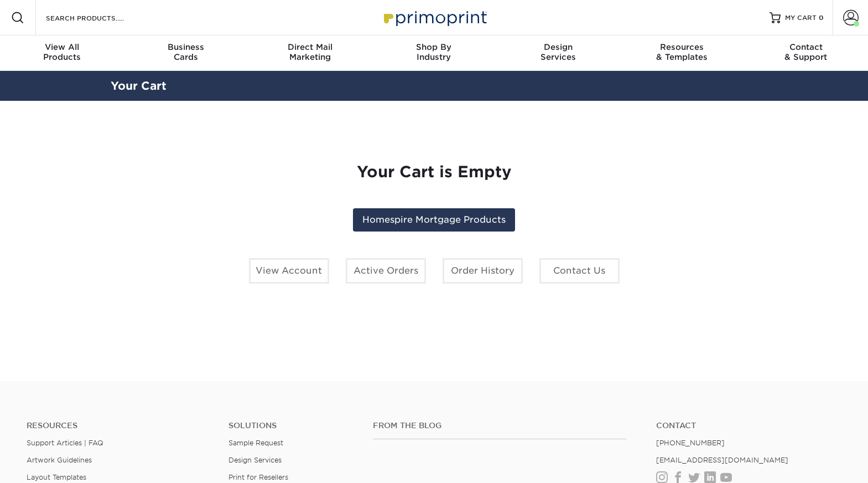 This screenshot has height=483, width=868. What do you see at coordinates (310, 53) in the screenshot?
I see `a: Direct MailMarketing` at bounding box center [310, 53].